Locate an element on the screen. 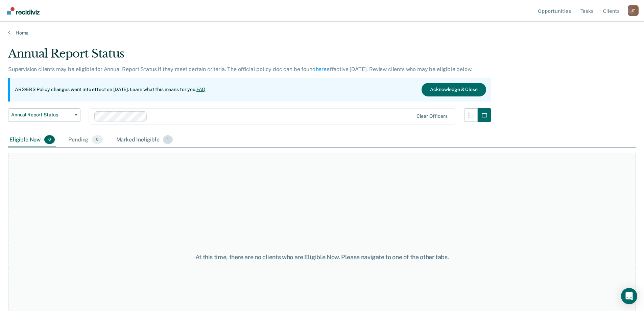  p: Supervision clients may be eligible for Annual Report Status if they meet certain criteria. The o... is located at coordinates (240, 69).